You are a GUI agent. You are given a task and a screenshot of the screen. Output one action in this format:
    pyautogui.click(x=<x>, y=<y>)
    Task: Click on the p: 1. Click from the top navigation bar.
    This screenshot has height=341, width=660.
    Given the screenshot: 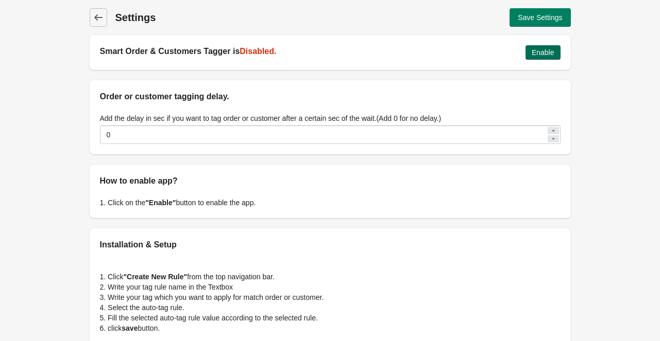 What is the action you would take?
    pyautogui.click(x=330, y=277)
    